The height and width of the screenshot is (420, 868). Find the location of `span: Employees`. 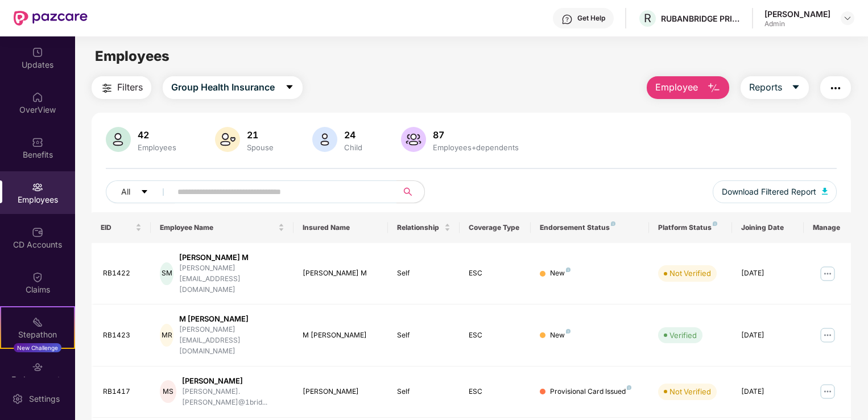

span: Employees is located at coordinates (132, 56).